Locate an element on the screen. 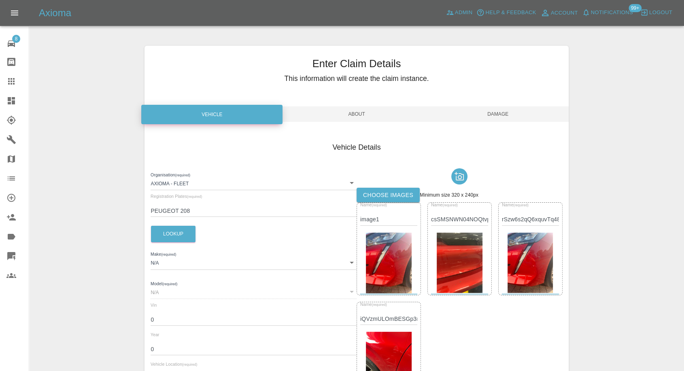 The width and height of the screenshot is (684, 371). button: Notifications is located at coordinates (607, 13).